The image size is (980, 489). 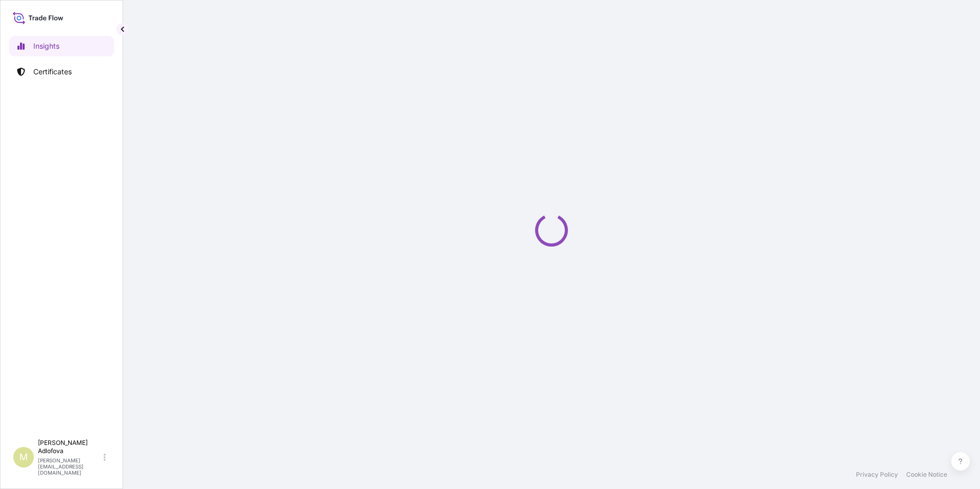 What do you see at coordinates (62, 46) in the screenshot?
I see `a: Insights` at bounding box center [62, 46].